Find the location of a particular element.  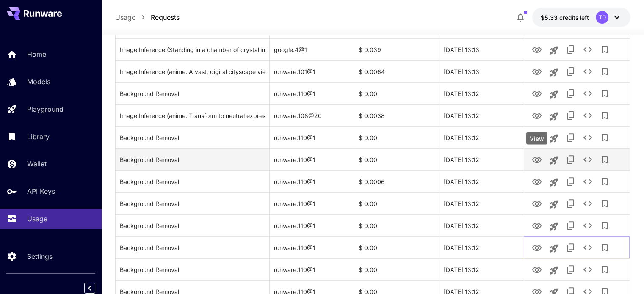

div: $5.33188 is located at coordinates (565, 17).